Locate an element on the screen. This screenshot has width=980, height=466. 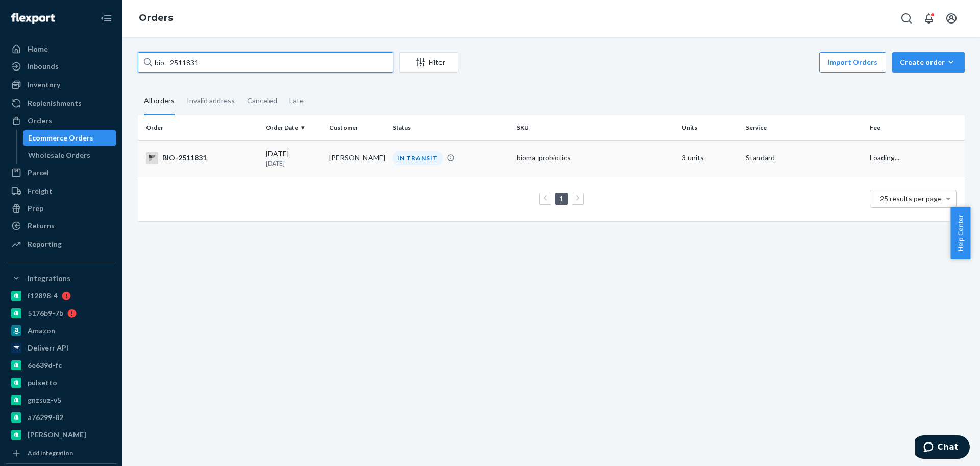
div: BIO-2511831 is located at coordinates (202, 158).